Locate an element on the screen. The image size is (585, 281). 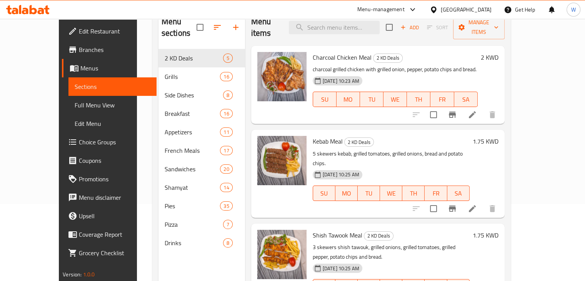
a: Branches is located at coordinates (109, 50).